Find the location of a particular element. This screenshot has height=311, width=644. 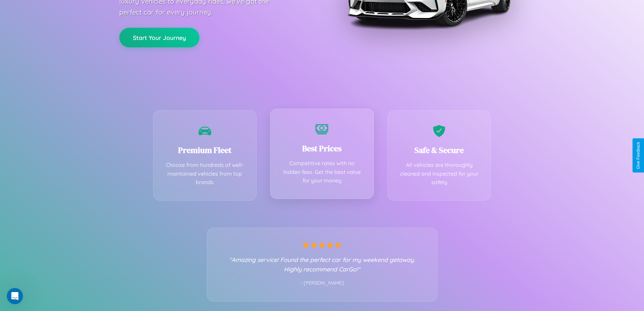

p: All vehicles are thoroughly cleaned and inspected for your safety is located at coordinates (439, 174).